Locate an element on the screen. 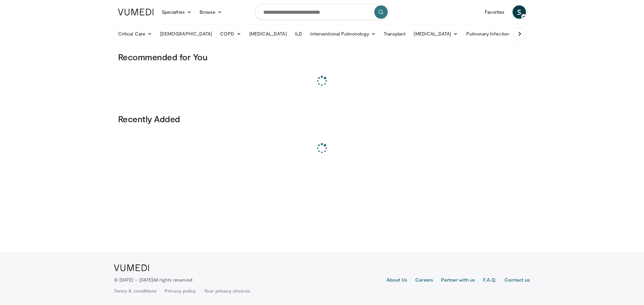 Image resolution: width=644 pixels, height=305 pixels. a: Your privacy choices is located at coordinates (227, 291).